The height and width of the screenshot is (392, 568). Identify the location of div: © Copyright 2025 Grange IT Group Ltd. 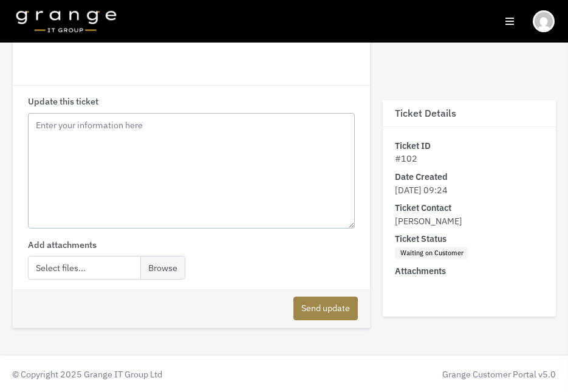
(145, 374).